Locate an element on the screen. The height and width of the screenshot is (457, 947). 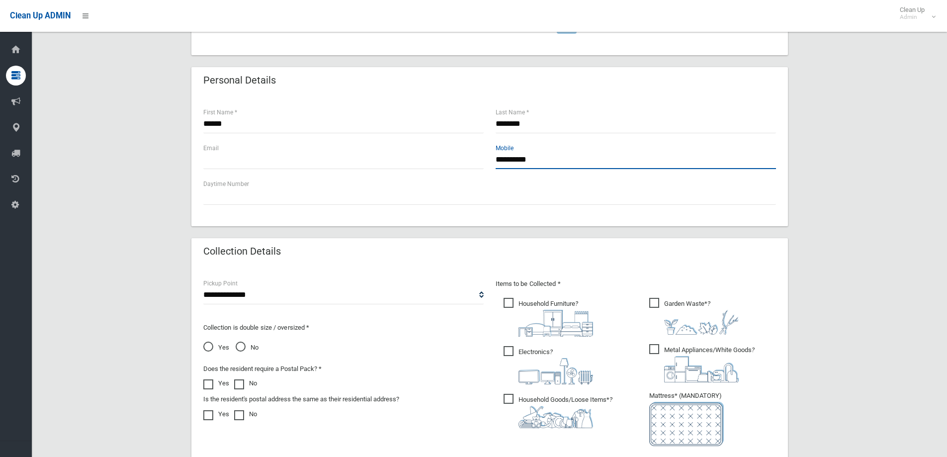
span: Electronics is located at coordinates (549, 365).